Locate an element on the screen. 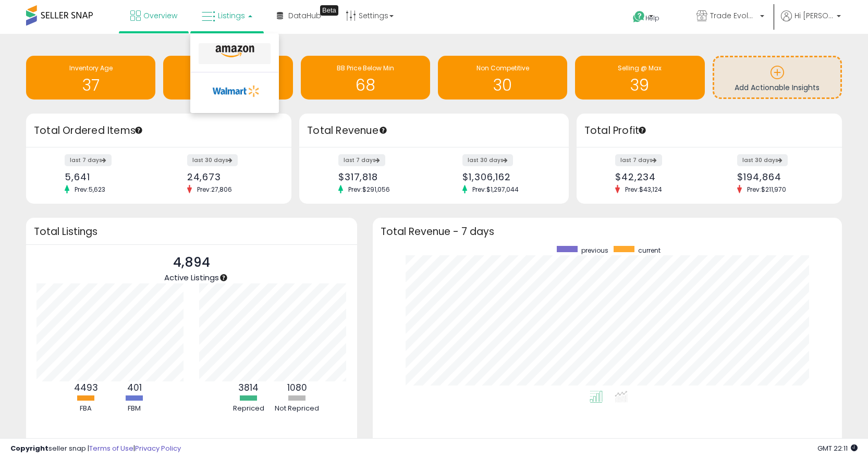 This screenshot has width=868, height=459. a: Inventory Age 37 is located at coordinates (91, 77).